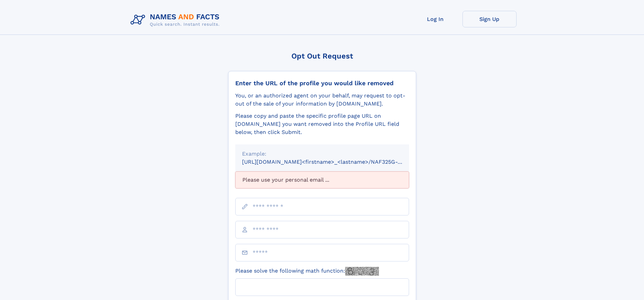 This screenshot has height=300, width=644. I want to click on label: Please solve the following math function:, so click(307, 271).